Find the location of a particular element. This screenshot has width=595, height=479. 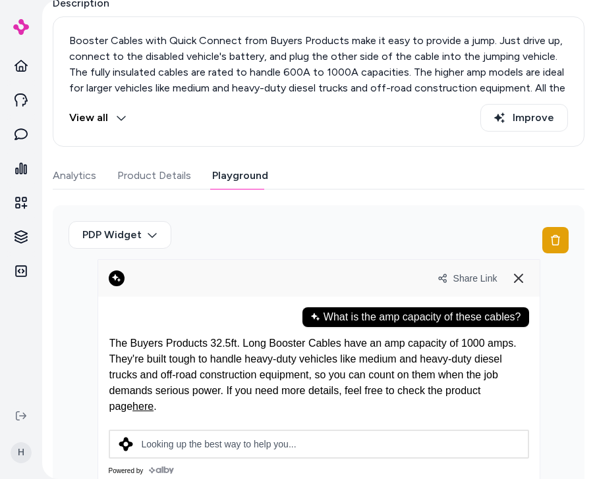

button: Analytics is located at coordinates (74, 176).